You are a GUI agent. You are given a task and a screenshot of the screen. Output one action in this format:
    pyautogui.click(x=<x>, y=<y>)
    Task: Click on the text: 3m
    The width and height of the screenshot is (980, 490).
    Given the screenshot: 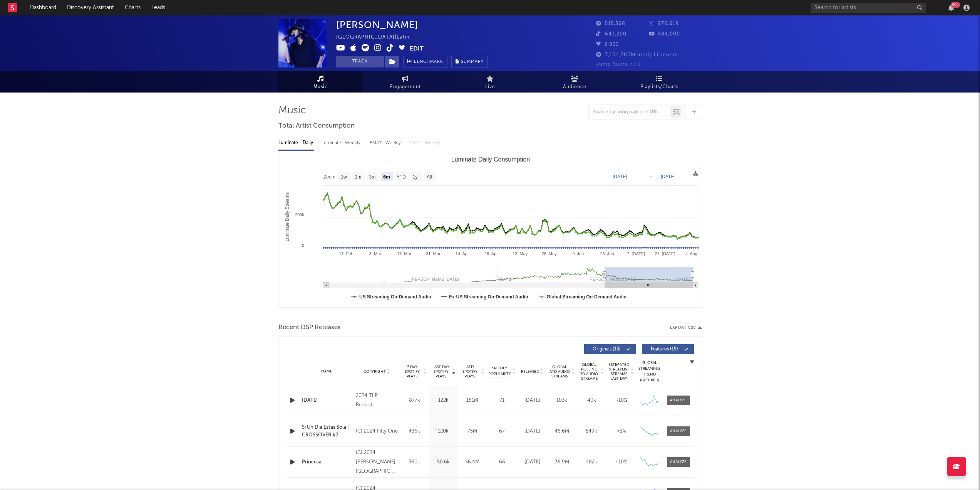 What is the action you would take?
    pyautogui.click(x=372, y=177)
    